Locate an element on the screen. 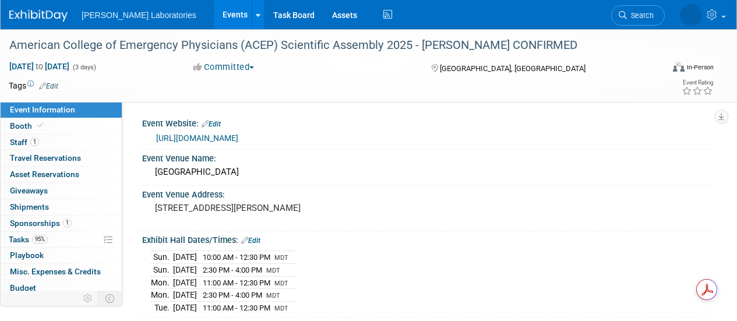 Image resolution: width=737 pixels, height=321 pixels. div: Event Format is located at coordinates (662, 69).